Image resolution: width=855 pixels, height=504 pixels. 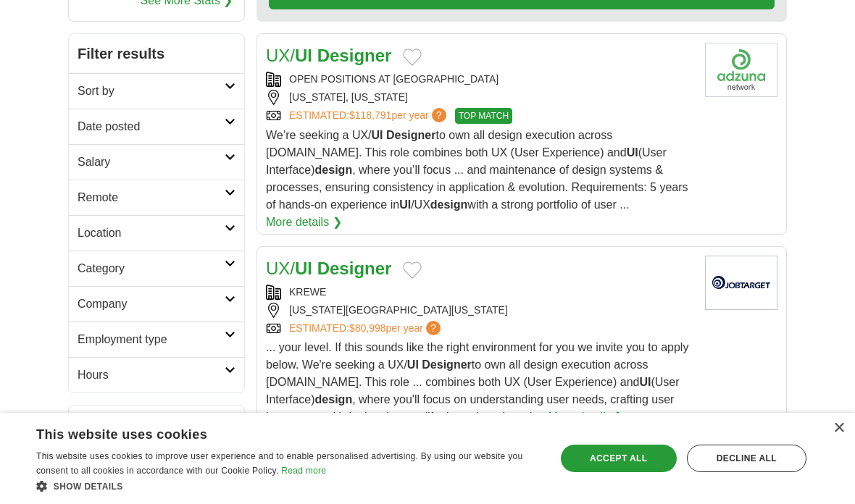 What do you see at coordinates (151, 233) in the screenshot?
I see `h2: Location` at bounding box center [151, 233].